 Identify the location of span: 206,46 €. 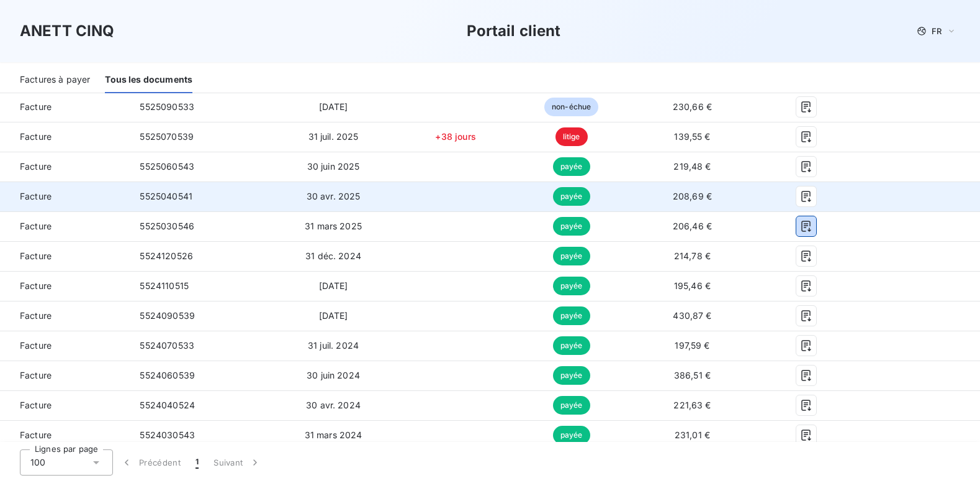
(692, 225).